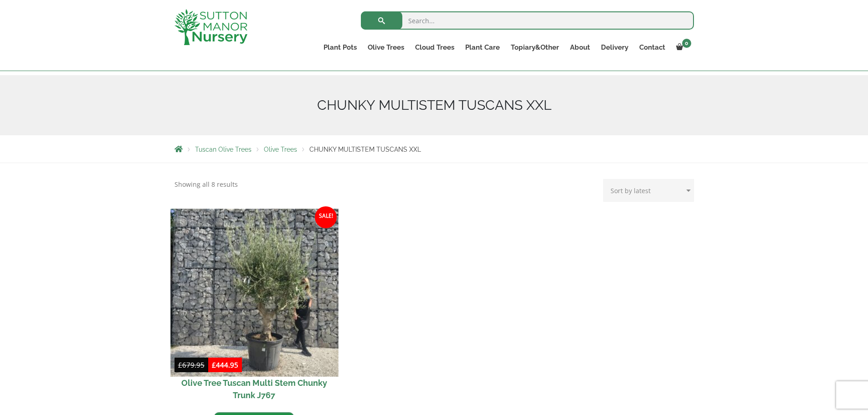 The height and width of the screenshot is (415, 868). What do you see at coordinates (652, 48) in the screenshot?
I see `a: Contact` at bounding box center [652, 48].